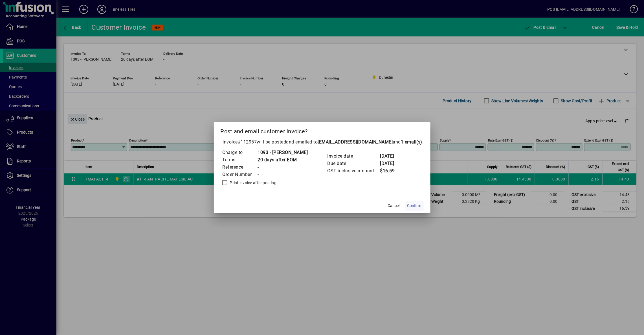 The image size is (644, 335). What do you see at coordinates (354, 142) in the screenshot?
I see `span: and emailed to` at bounding box center [354, 142].